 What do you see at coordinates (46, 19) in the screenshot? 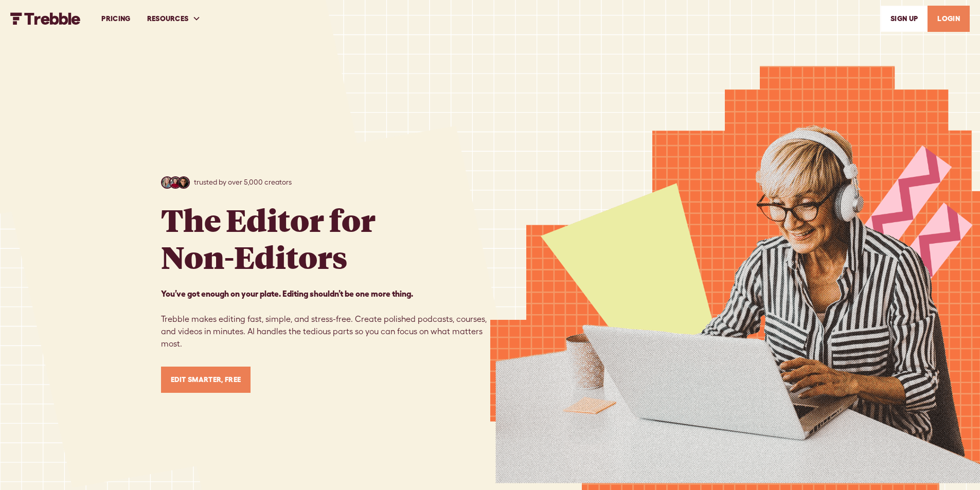
I see `img: Trebble FM Logo` at bounding box center [46, 19].